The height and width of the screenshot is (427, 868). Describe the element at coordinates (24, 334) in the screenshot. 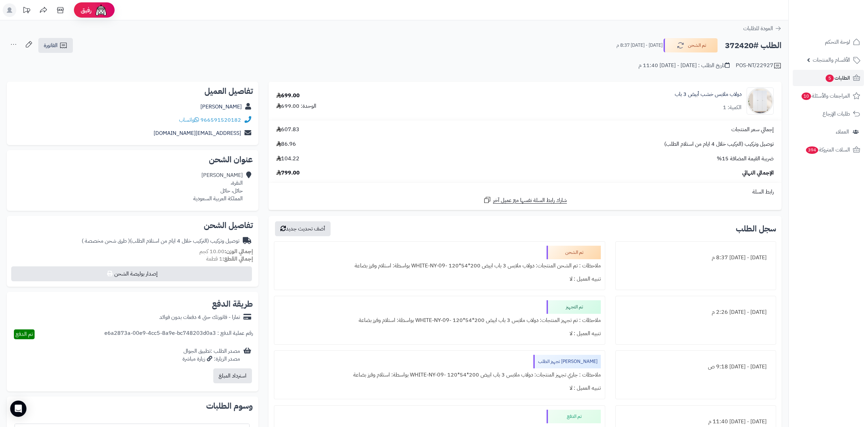

I see `span: تم الدفع` at that location.